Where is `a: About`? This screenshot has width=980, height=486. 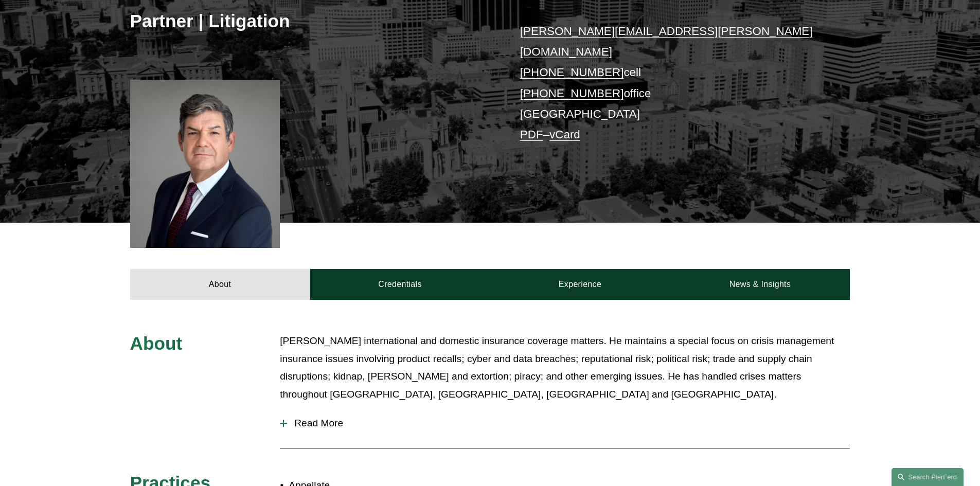 a: About is located at coordinates (220, 285).